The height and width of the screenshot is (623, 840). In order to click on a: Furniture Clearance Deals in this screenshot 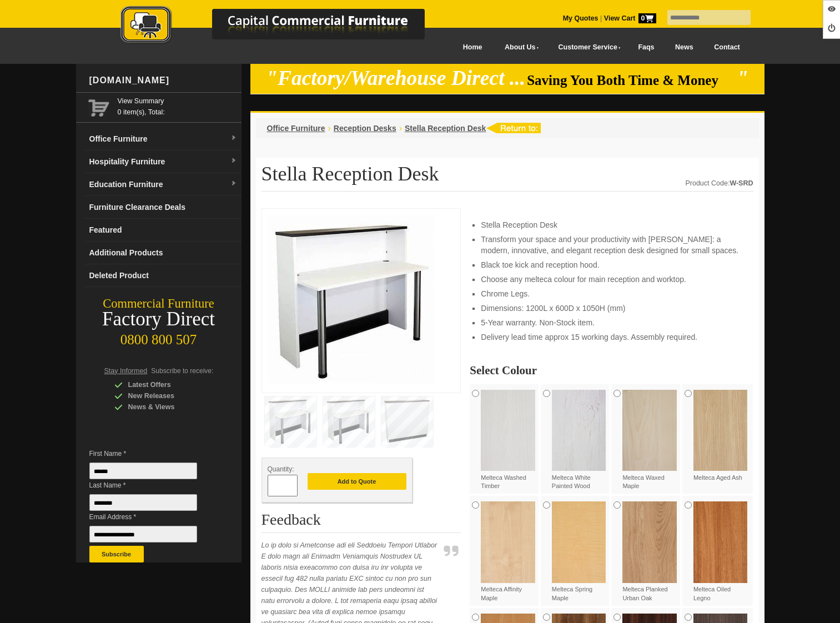, I will do `click(164, 207)`.